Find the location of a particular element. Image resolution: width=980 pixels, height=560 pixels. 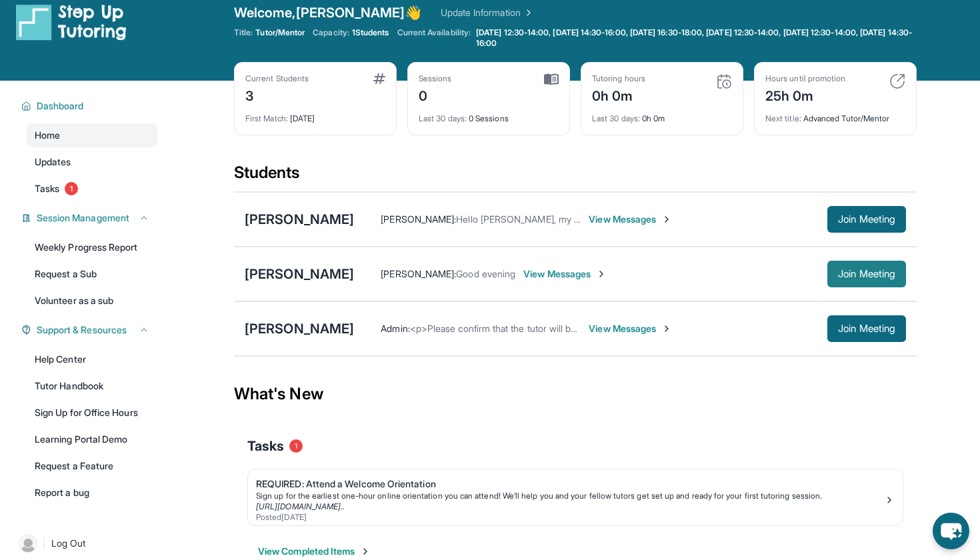

button: Dashboard is located at coordinates (90, 106).